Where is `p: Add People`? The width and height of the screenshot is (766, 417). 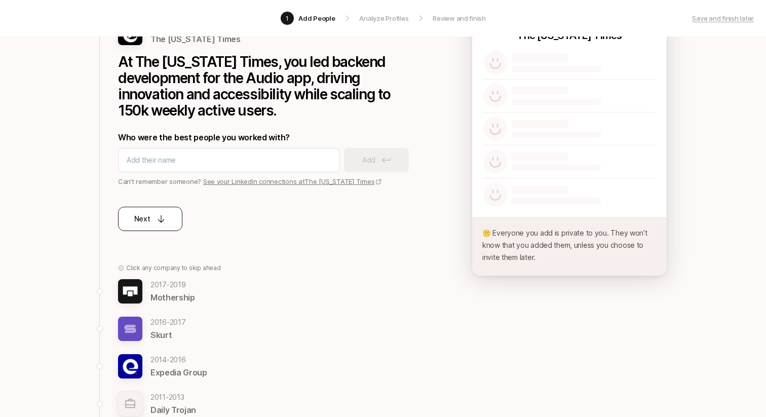 p: Add People is located at coordinates (317, 18).